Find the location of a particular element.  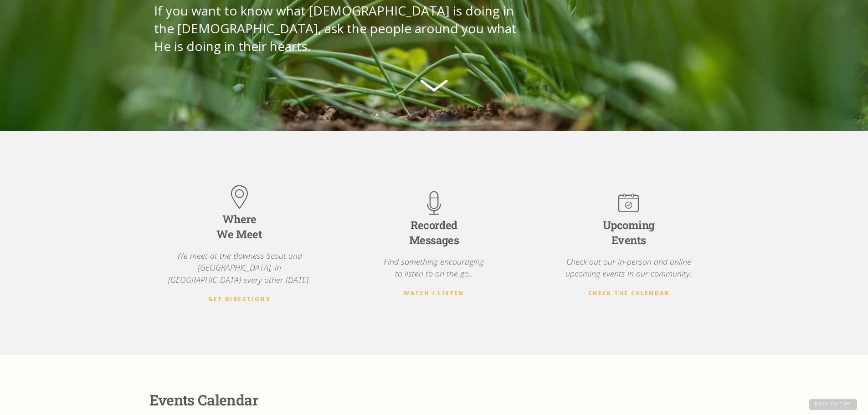

strong: Watch / Listen is located at coordinates (434, 293).